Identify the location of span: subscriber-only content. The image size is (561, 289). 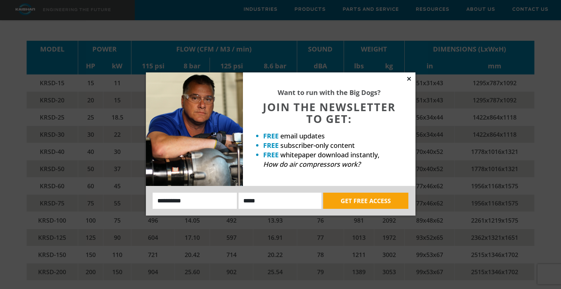
(317, 145).